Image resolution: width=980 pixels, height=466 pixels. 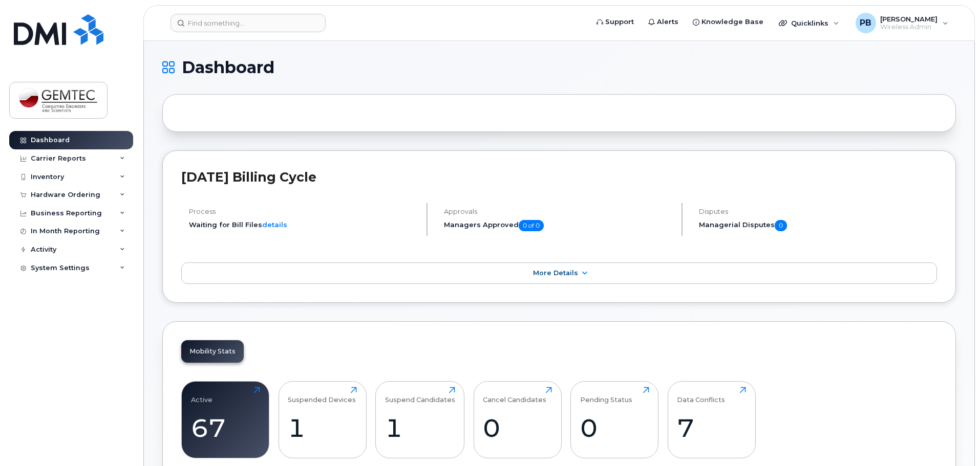 What do you see at coordinates (517, 420) in the screenshot?
I see `a: Cancel Candidates0` at bounding box center [517, 420].